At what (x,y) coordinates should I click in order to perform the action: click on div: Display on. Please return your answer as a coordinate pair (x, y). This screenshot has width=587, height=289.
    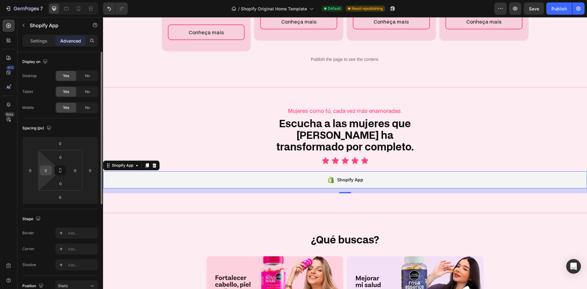
    Looking at the image, I should click on (35, 62).